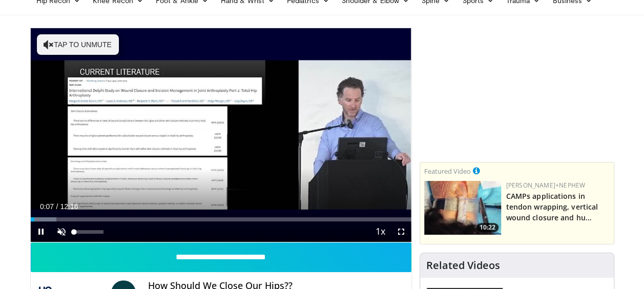  Describe the element at coordinates (78, 45) in the screenshot. I see `button: Tap to unmute` at that location.